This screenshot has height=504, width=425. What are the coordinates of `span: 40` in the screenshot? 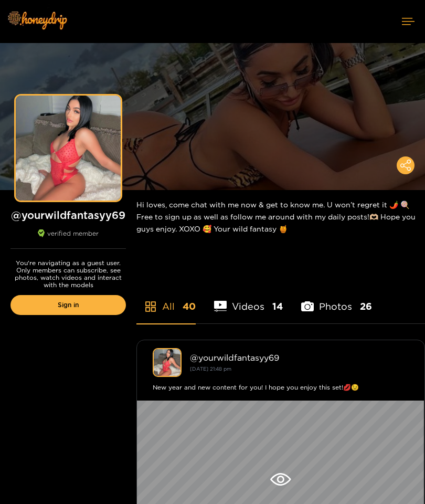 It's located at (189, 306).